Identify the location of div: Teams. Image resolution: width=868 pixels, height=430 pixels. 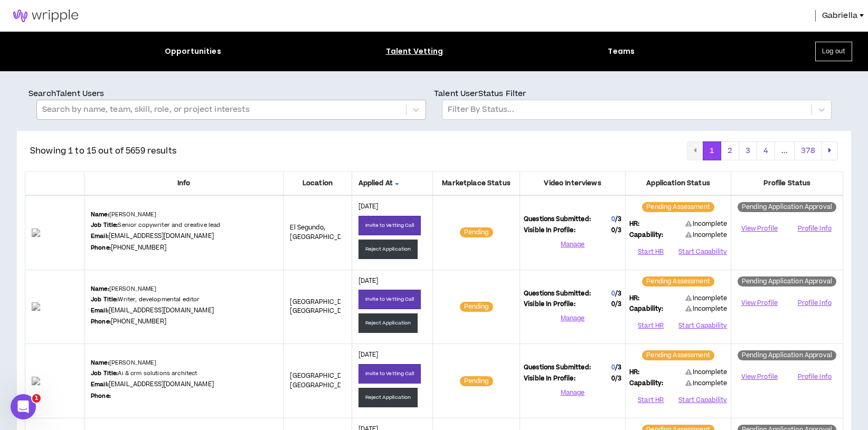
(621, 52).